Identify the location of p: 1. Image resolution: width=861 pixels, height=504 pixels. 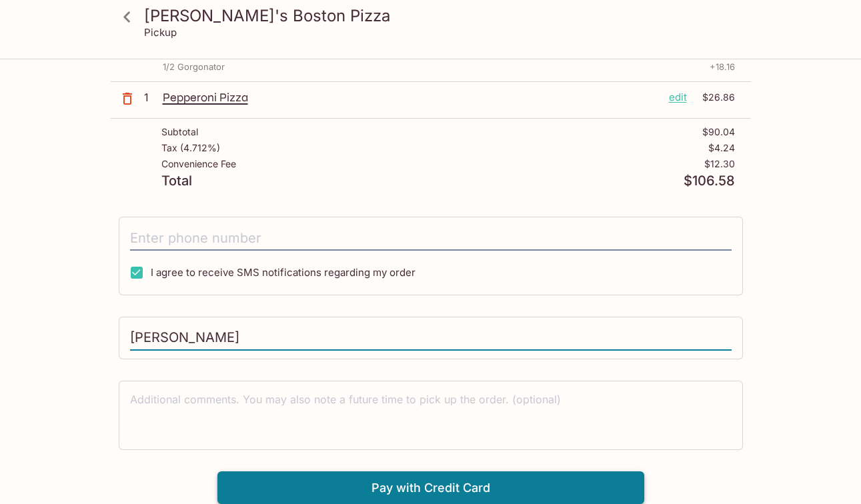
(151, 98).